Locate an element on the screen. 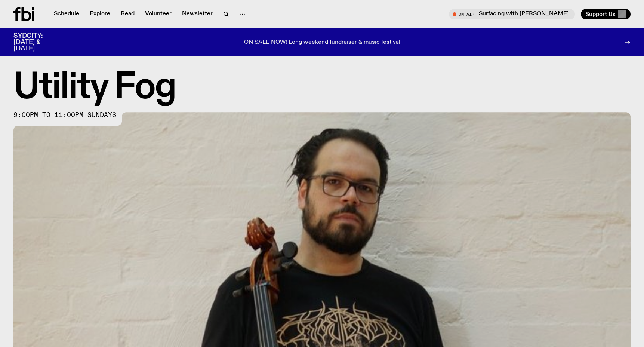 This screenshot has width=644, height=347. h1: Utility Fog is located at coordinates (322, 88).